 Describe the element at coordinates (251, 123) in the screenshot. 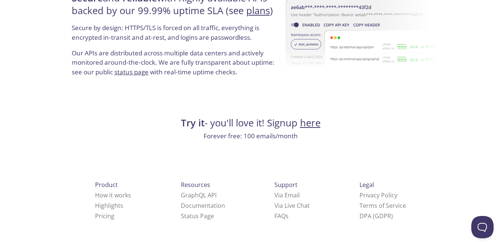

I see `h4: - you'll love it! Signup` at that location.